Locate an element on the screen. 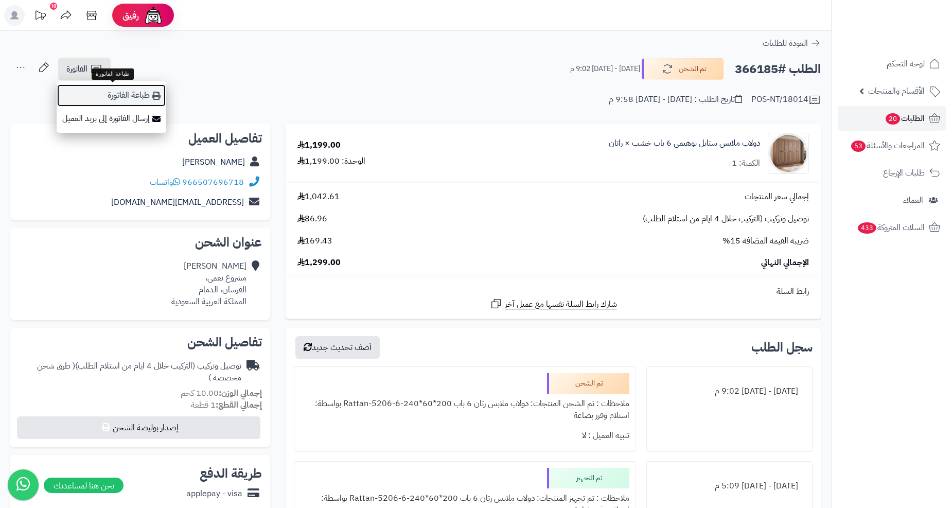 Image resolution: width=952 pixels, height=508 pixels. span: الأقسام والمنتجات is located at coordinates (896, 91).